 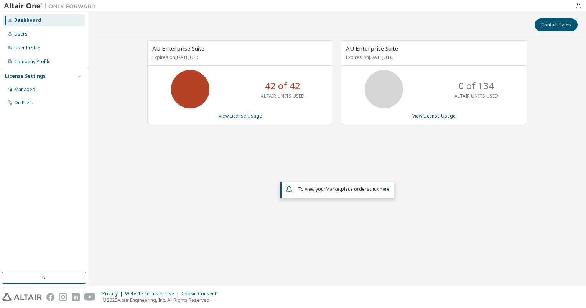 What do you see at coordinates (161, 300) in the screenshot?
I see `p: © 2025 Altair Engineering, Inc. All Rights Reserved.` at bounding box center [161, 300].